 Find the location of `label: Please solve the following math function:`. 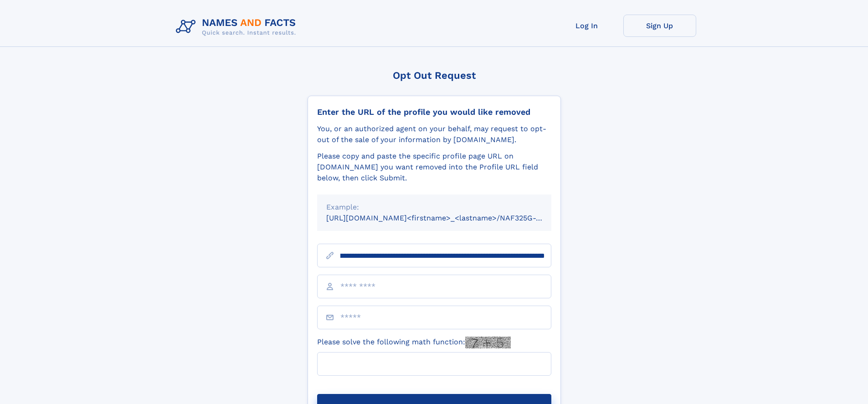

label: Please solve the following math function: is located at coordinates (413, 342).